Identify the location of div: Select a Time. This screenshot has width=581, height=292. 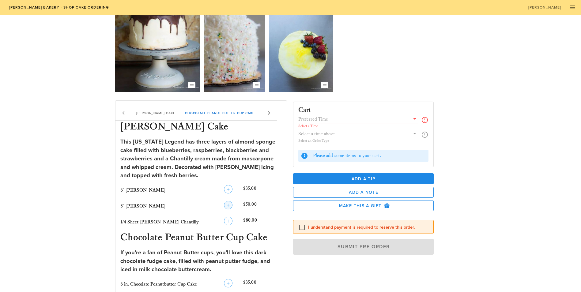
(358, 126).